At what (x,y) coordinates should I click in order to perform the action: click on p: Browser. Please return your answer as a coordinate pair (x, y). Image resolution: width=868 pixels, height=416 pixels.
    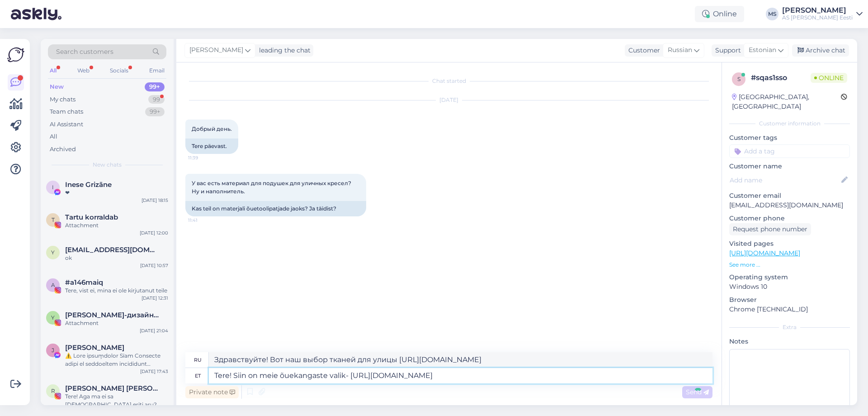
    Looking at the image, I should click on (789, 299).